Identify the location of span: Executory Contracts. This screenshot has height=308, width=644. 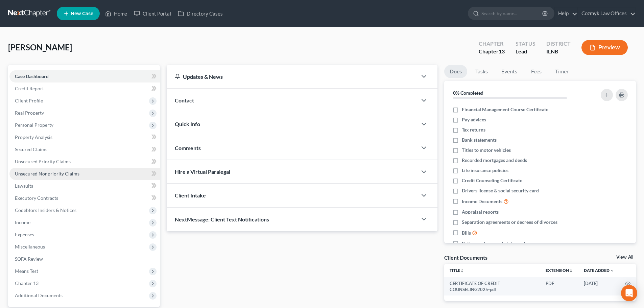
(37, 197).